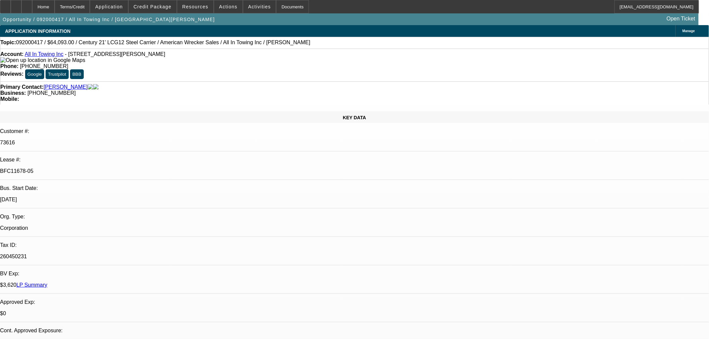 This screenshot has width=709, height=339. What do you see at coordinates (260, 7) in the screenshot?
I see `button: Activities` at bounding box center [260, 7].